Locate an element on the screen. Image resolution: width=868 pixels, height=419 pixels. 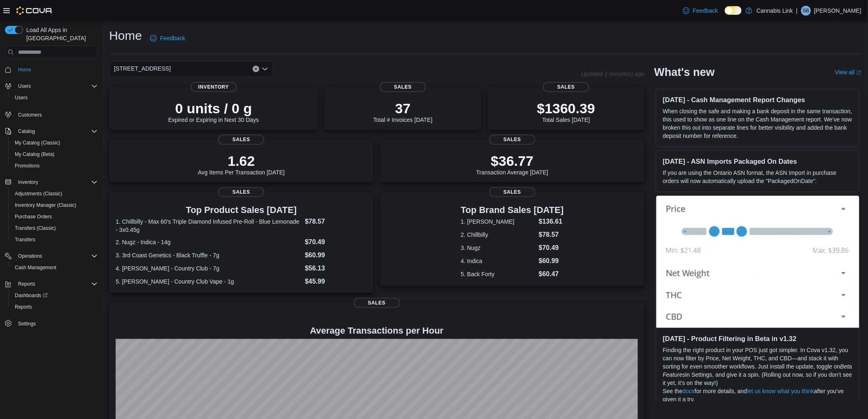
a: Purchase Orders is located at coordinates (33, 217).